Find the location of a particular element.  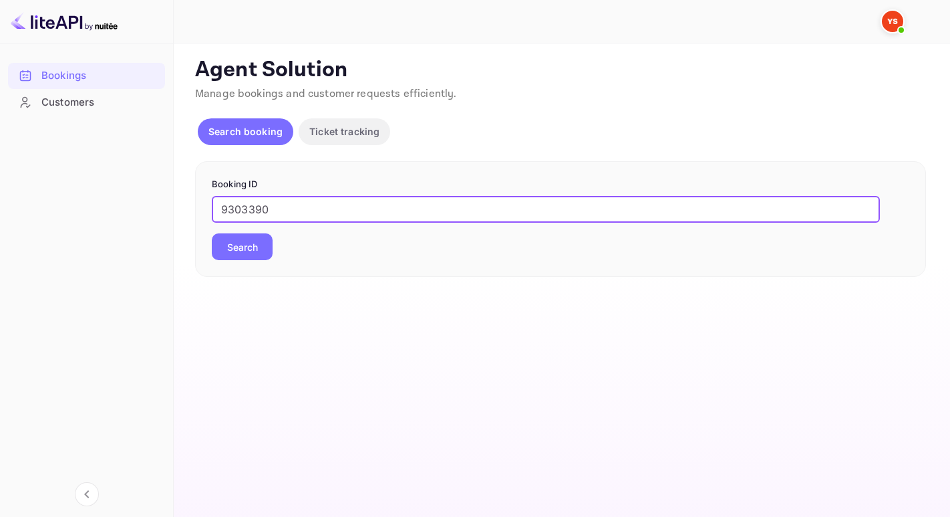

button: Search is located at coordinates (242, 247).